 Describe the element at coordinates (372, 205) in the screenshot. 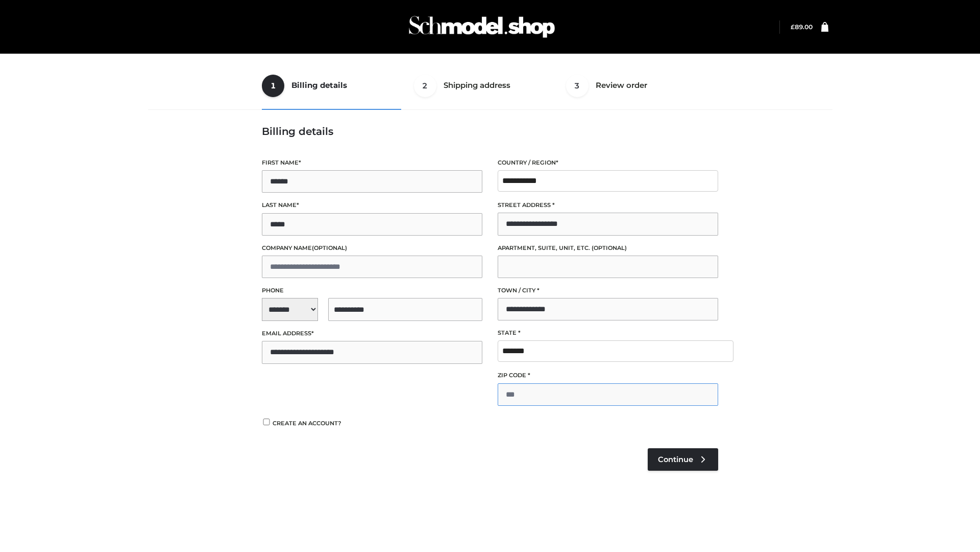

I see `label: Last name` at that location.